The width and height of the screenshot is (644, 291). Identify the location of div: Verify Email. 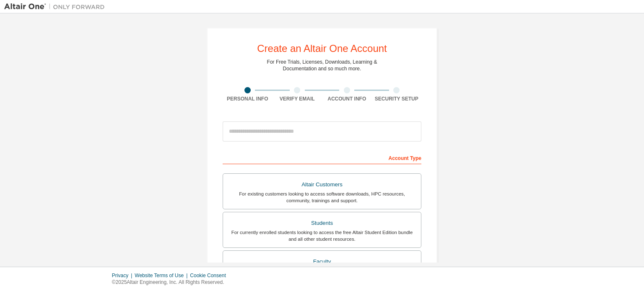
(298, 99).